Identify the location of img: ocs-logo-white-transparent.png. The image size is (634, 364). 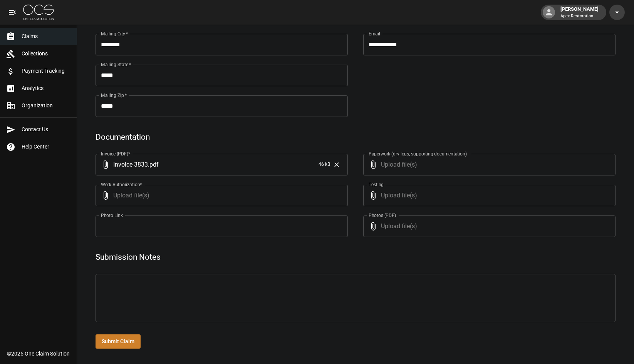
(39, 12).